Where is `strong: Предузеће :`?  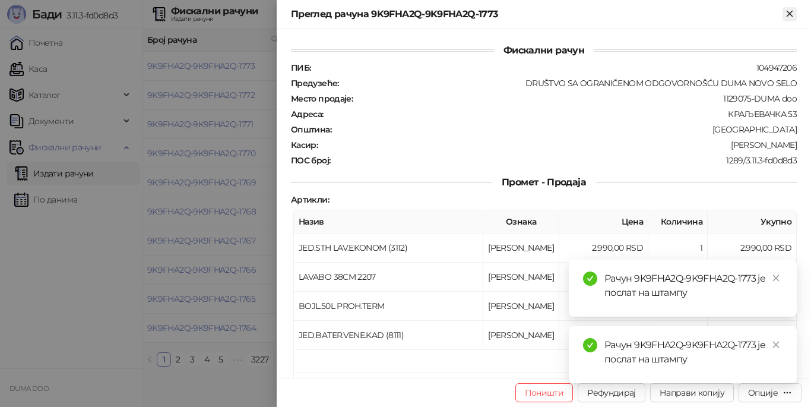
strong: Предузеће : is located at coordinates (315, 83).